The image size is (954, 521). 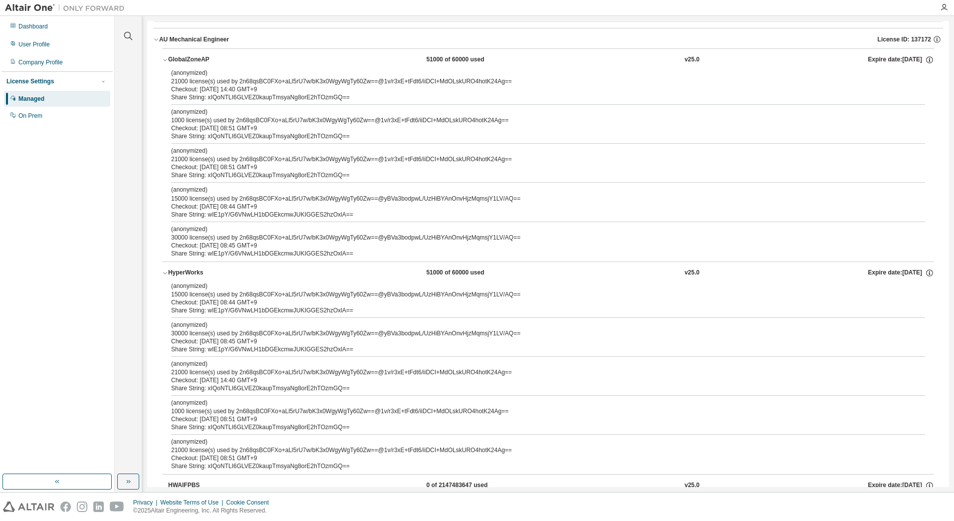 What do you see at coordinates (204, 510) in the screenshot?
I see `p: © 2025 Altair Engineering, Inc. All Rights Reserved.` at bounding box center [204, 510].